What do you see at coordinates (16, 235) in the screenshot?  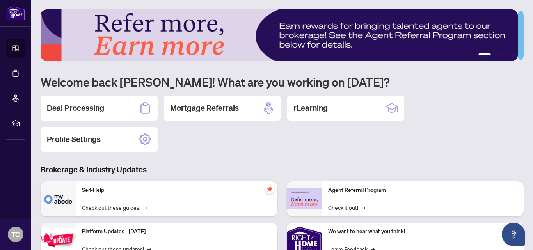 I see `span: TC` at bounding box center [16, 235].